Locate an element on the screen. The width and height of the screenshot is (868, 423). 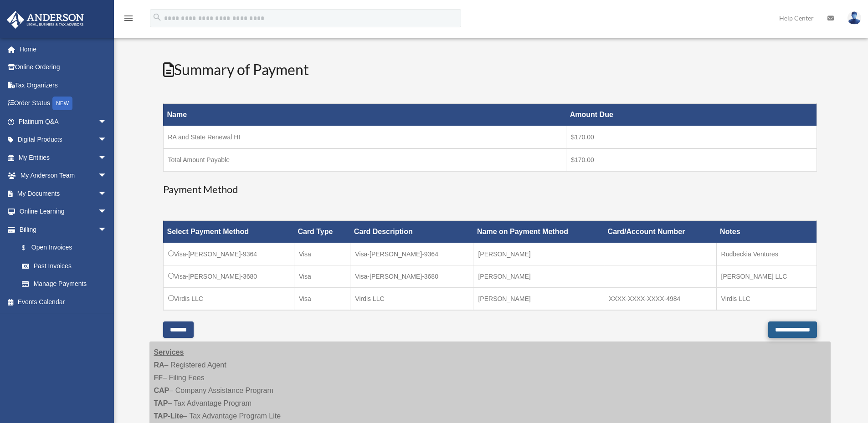
th: Card Description is located at coordinates (412, 232).